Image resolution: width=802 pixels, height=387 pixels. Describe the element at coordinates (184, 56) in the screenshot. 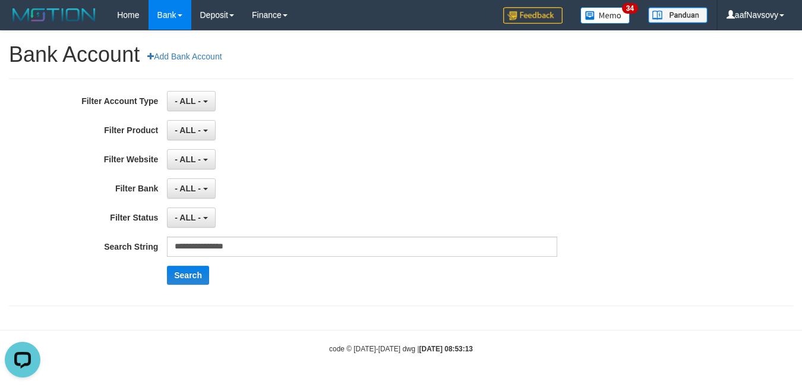

I see `a: Add Bank Account` at that location.